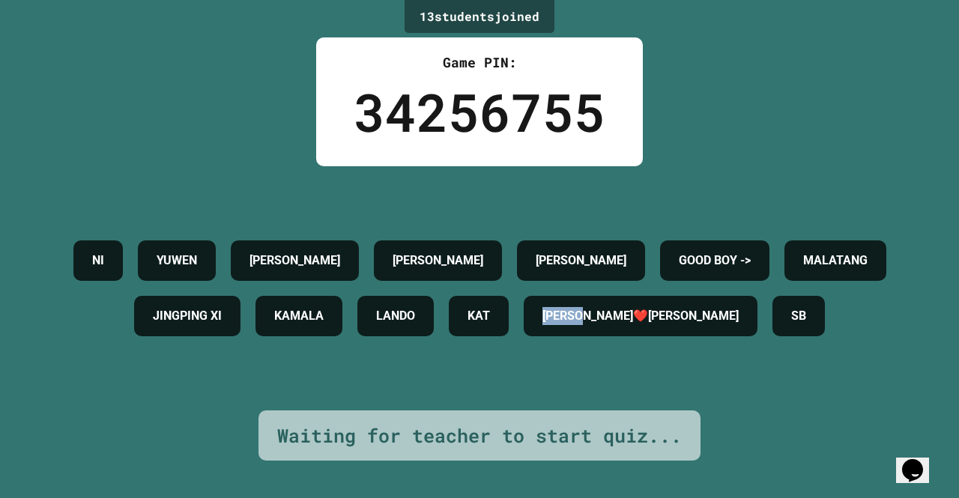 The image size is (959, 498). What do you see at coordinates (479, 436) in the screenshot?
I see `div: Waiting for teacher to start quiz...` at bounding box center [479, 436].